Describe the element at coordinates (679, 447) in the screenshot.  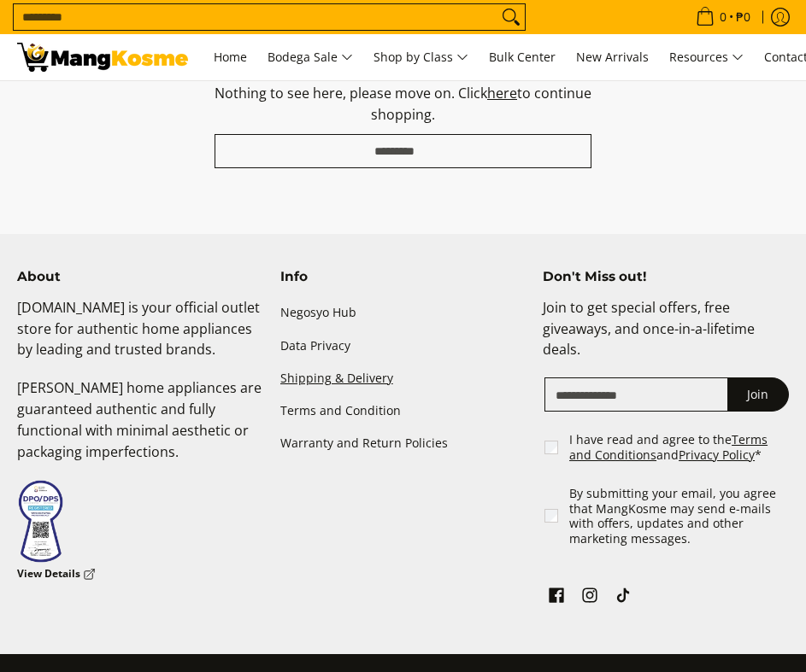
I see `label: I have read and agree to the and *` at that location.